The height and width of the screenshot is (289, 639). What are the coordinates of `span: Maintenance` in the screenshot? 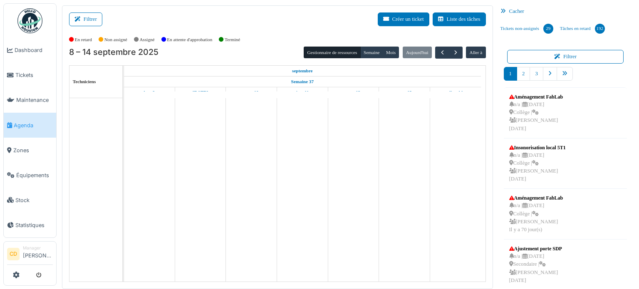 It's located at (35, 100).